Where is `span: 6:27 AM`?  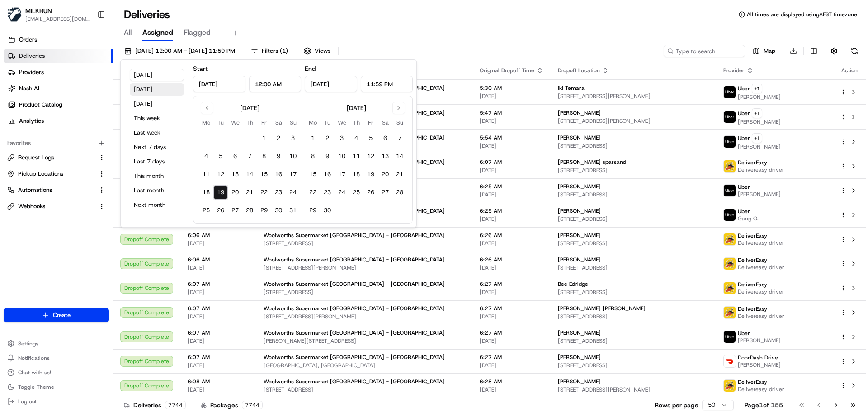 span: 6:27 AM is located at coordinates (511, 309).